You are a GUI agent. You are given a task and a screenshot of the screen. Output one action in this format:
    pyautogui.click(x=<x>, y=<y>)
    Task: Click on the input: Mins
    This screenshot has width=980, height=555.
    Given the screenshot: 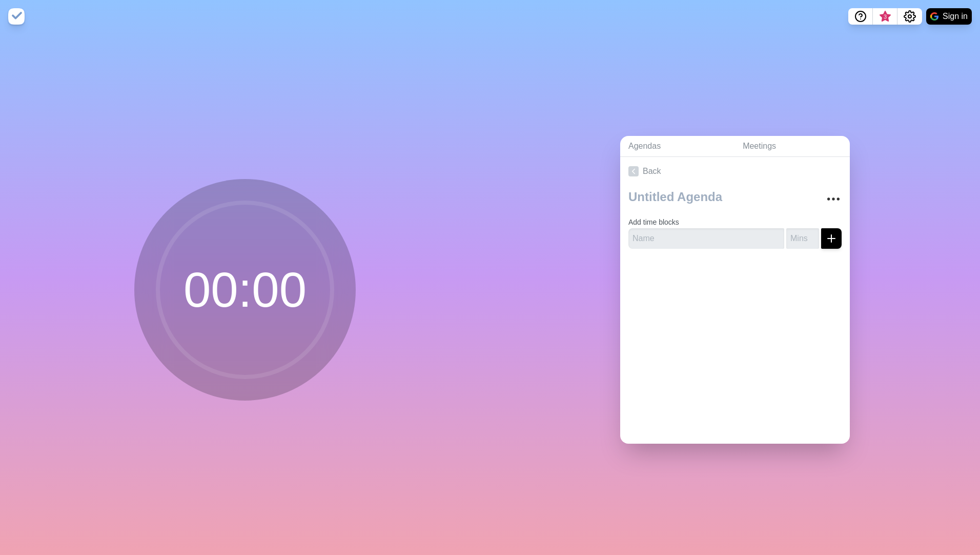 What is the action you would take?
    pyautogui.click(x=802, y=239)
    